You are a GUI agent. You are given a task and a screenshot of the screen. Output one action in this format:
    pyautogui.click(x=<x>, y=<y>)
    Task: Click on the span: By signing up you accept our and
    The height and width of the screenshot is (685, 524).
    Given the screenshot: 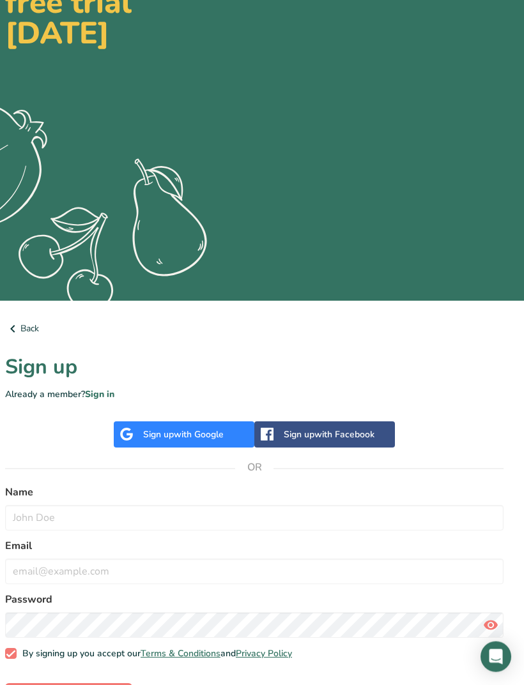 What is the action you would take?
    pyautogui.click(x=155, y=655)
    